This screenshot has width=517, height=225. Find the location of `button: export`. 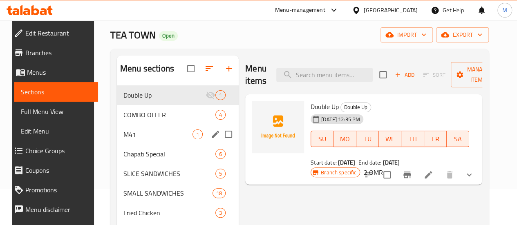

button: export is located at coordinates (462, 35).